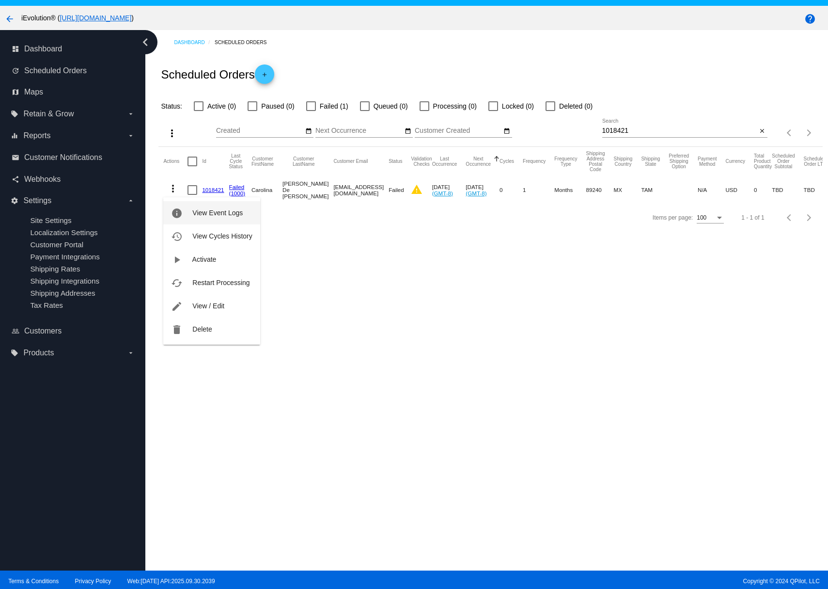  Describe the element at coordinates (177, 306) in the screenshot. I see `mat-icon: edit` at that location.